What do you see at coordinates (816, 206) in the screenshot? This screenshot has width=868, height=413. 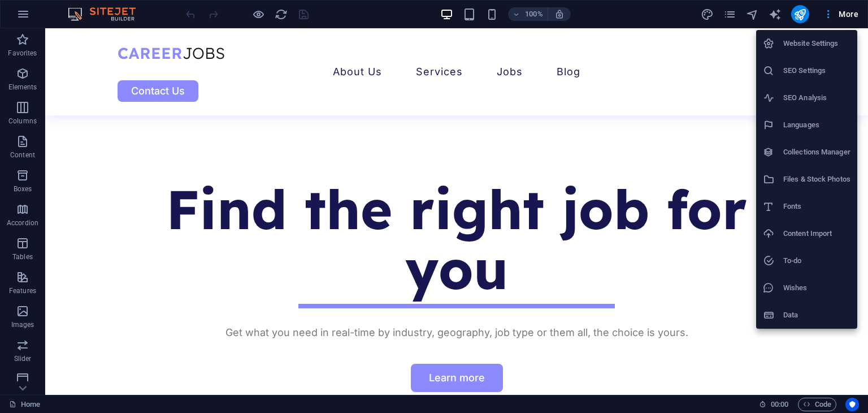 I see `h6: Fonts` at bounding box center [816, 206].